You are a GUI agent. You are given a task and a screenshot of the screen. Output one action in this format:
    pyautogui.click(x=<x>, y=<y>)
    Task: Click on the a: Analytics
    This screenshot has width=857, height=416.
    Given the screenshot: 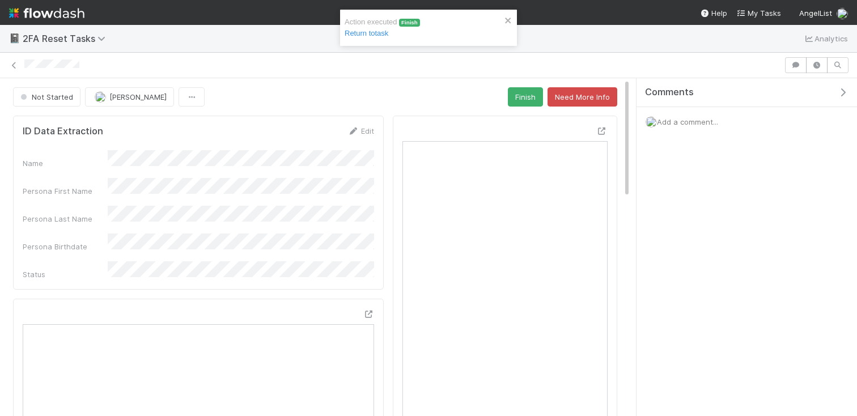 What is the action you would take?
    pyautogui.click(x=826, y=39)
    